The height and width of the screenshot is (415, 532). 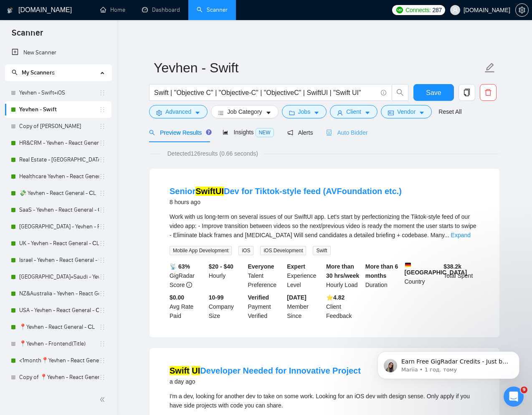 What do you see at coordinates (400, 10) in the screenshot?
I see `img: upwork-logo.png` at bounding box center [400, 10].